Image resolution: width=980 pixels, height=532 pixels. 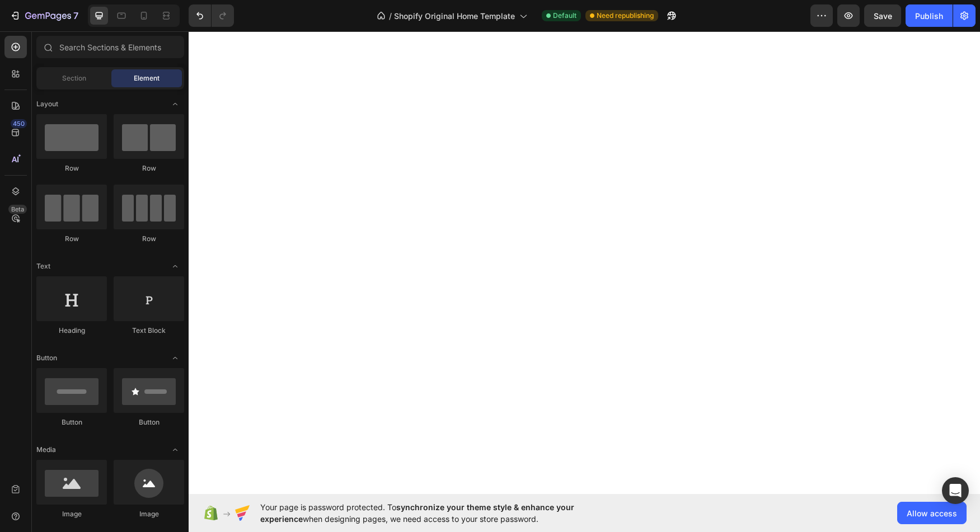 I want to click on button: Allow access, so click(x=932, y=512).